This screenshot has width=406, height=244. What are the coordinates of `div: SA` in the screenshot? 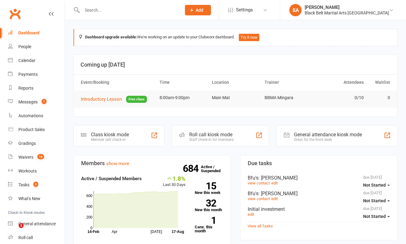 It's located at (296, 10).